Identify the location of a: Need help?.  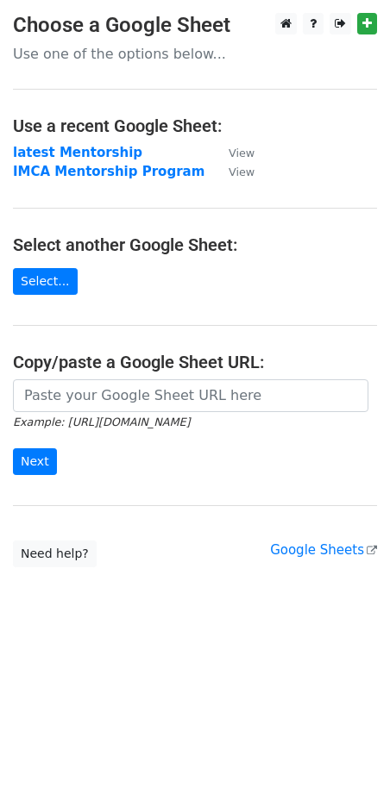
(54, 554).